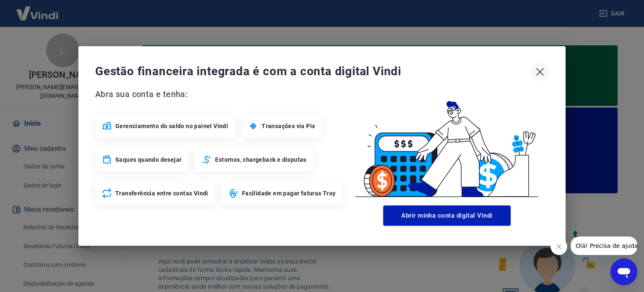 The image size is (644, 292). I want to click on span: Gerenciamento do saldo no painel Vindi, so click(171, 126).